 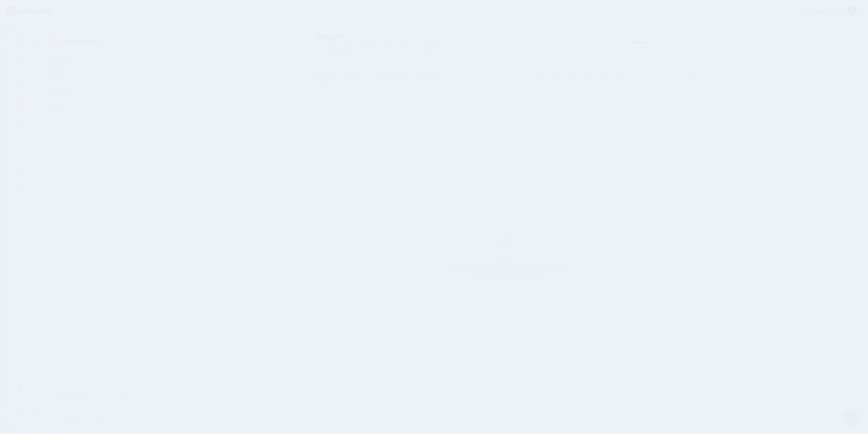 I want to click on a: For You, so click(x=323, y=74).